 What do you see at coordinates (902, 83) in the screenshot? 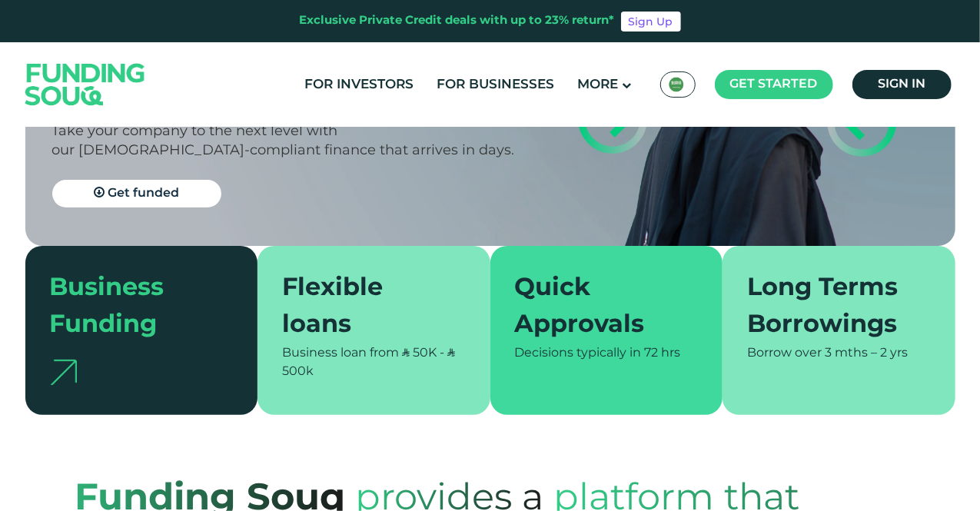
I see `span: Sign in` at bounding box center [902, 83].